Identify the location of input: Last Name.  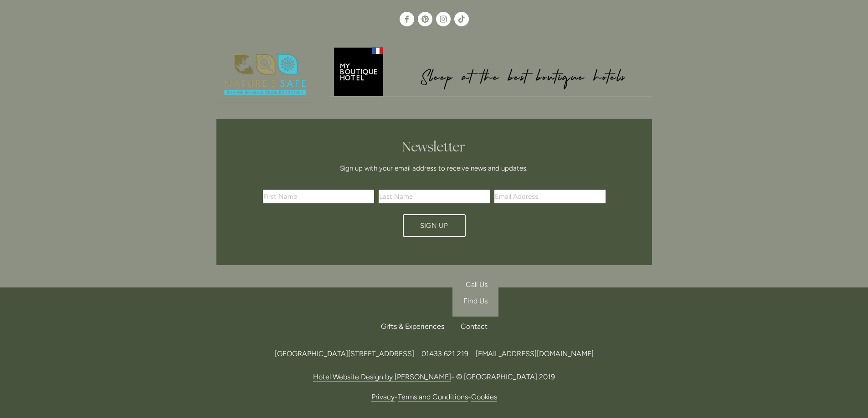
(434, 197).